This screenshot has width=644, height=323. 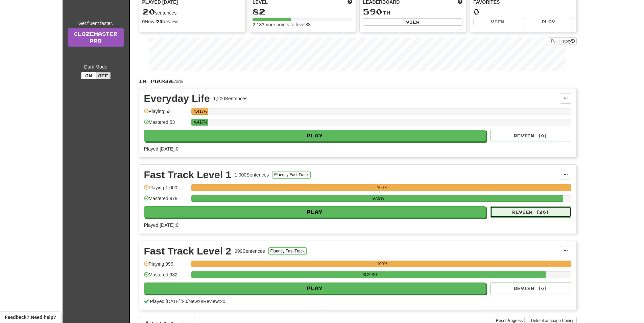 I want to click on span: Progress, so click(x=515, y=321).